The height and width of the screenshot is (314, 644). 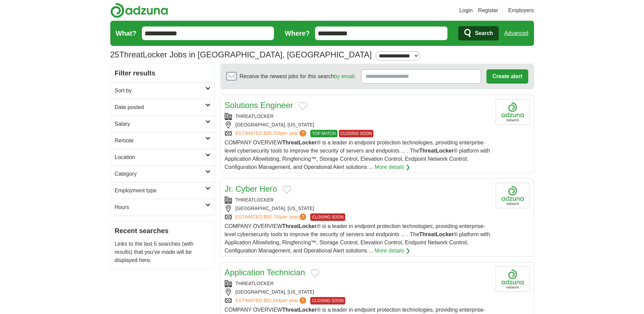 I want to click on span: Search, so click(x=484, y=33).